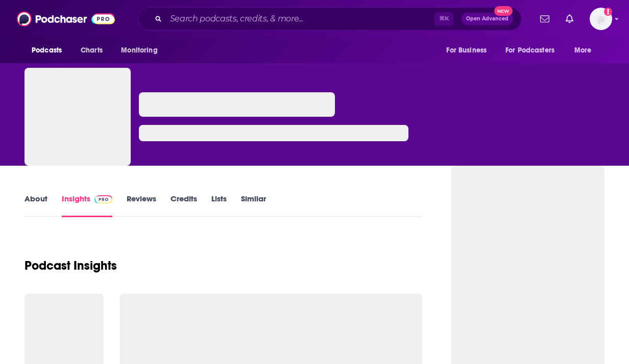 Image resolution: width=629 pixels, height=364 pixels. Describe the element at coordinates (601, 19) in the screenshot. I see `img: User Profile` at that location.